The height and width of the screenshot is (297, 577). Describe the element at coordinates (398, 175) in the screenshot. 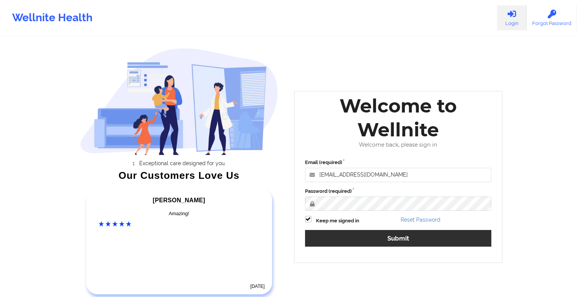

I see `input: Email address` at that location.